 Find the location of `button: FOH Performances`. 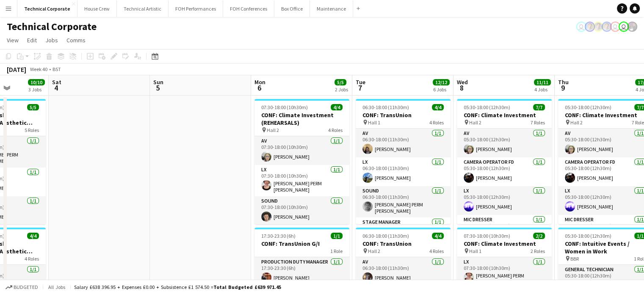

button: FOH Performances is located at coordinates (196, 8).